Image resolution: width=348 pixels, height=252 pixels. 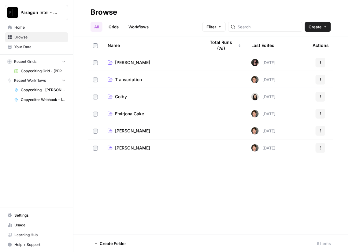 I want to click on div: 6 Items, so click(x=324, y=244).